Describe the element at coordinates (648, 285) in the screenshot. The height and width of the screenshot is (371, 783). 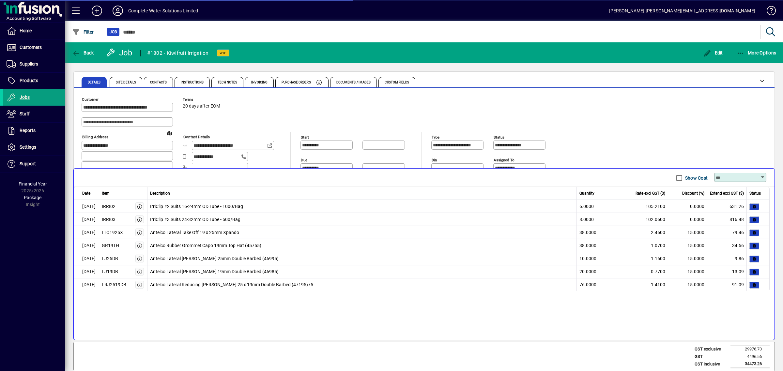
I see `td: 1.4100` at that location.